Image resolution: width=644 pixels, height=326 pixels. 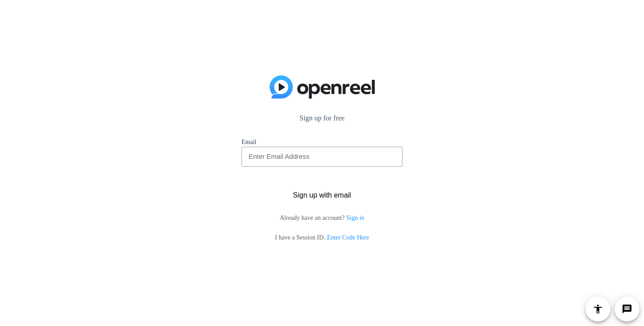 I want to click on span: I have a Session ID., so click(x=322, y=237).